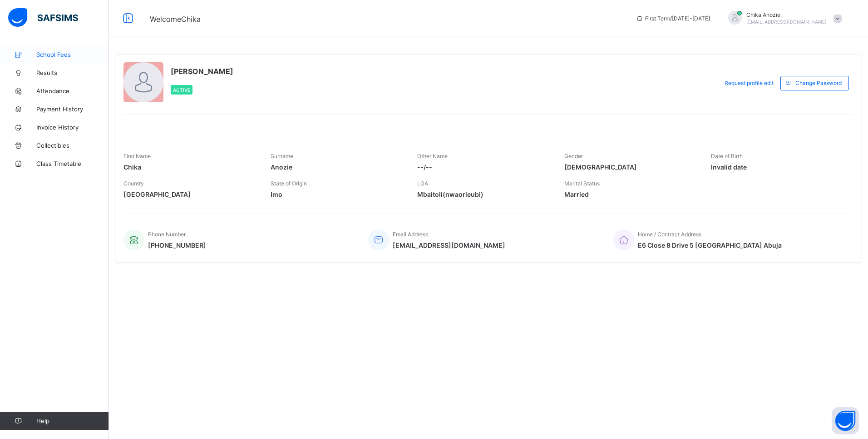 The height and width of the screenshot is (439, 868). Describe the element at coordinates (137, 156) in the screenshot. I see `span: First Name` at that location.